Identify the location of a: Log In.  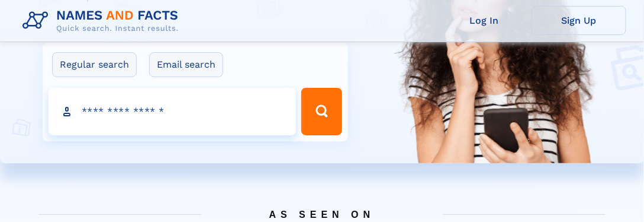
(484, 21).